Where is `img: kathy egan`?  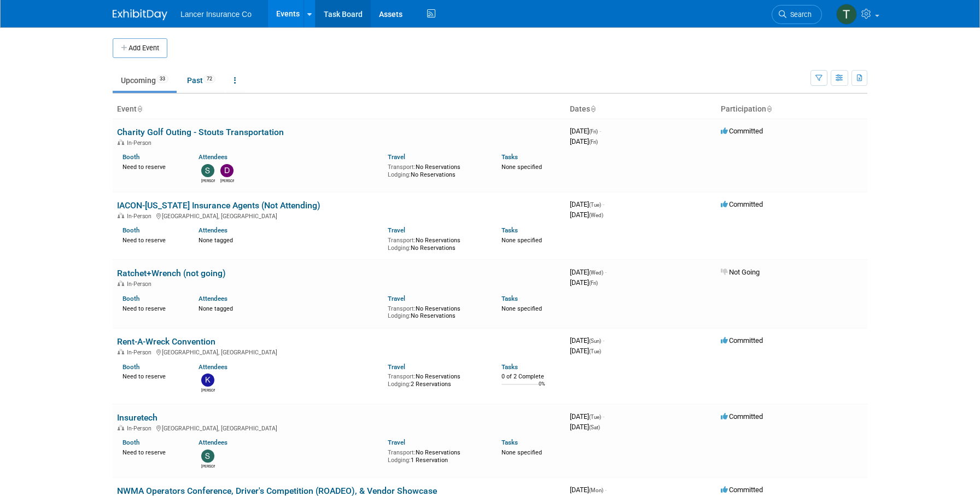 img: kathy egan is located at coordinates (208, 380).